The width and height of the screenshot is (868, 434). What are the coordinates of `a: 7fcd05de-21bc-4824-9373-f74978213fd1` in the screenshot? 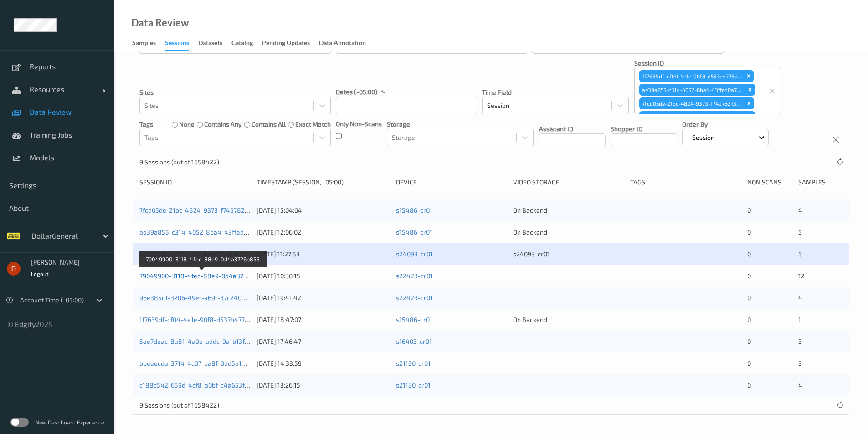 It's located at (199, 210).